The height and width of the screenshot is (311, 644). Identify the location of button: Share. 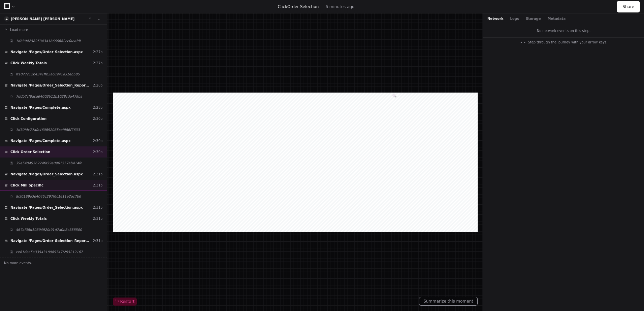
(628, 6).